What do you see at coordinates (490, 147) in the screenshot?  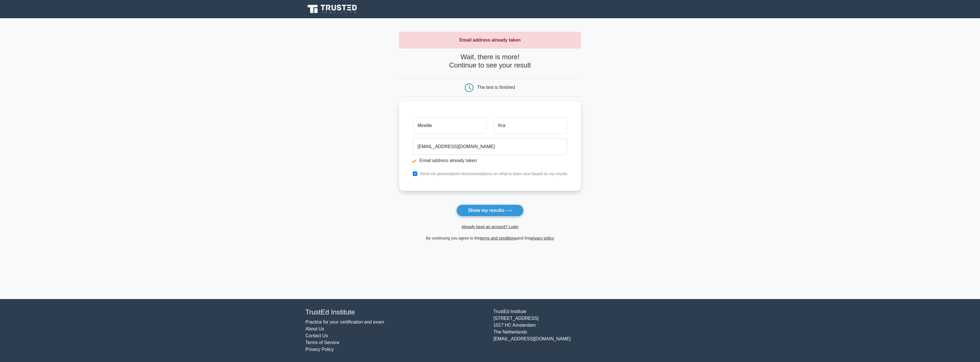 I see `input: Email` at bounding box center [490, 147].